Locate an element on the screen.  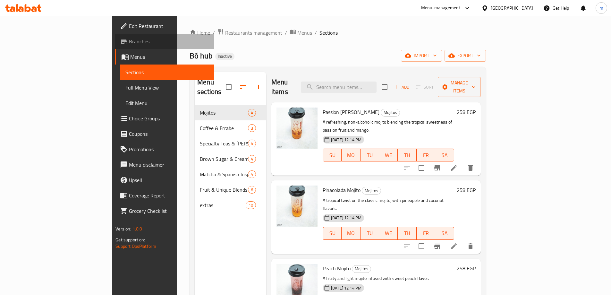
p: A tropical twist on the classic mojito, with pineapple and coconut flavors. is located at coordinates (389, 204).